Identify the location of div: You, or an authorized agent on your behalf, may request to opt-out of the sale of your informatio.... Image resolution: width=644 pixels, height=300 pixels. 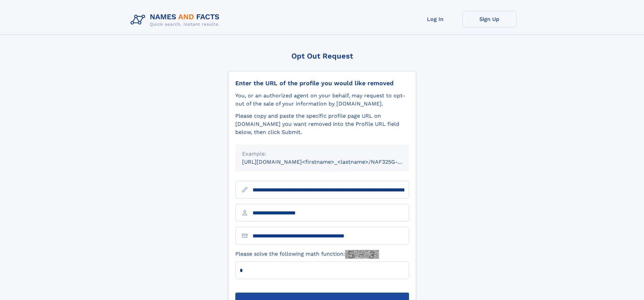
(322, 100).